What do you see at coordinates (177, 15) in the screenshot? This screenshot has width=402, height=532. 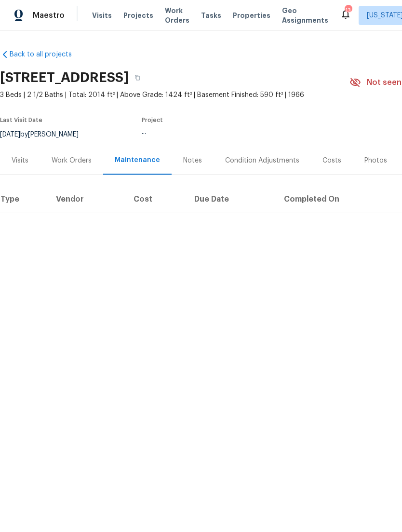 I see `span: Work Orders` at bounding box center [177, 15].